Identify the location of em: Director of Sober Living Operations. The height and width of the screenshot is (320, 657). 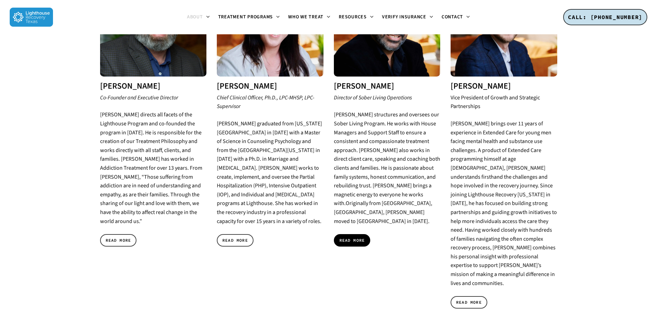
(373, 98).